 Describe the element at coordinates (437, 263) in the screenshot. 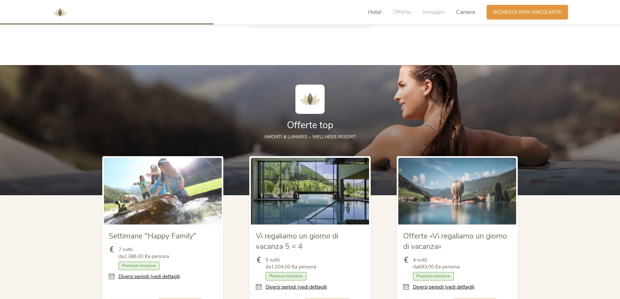

I see `span: 4 notti da a persona` at that location.